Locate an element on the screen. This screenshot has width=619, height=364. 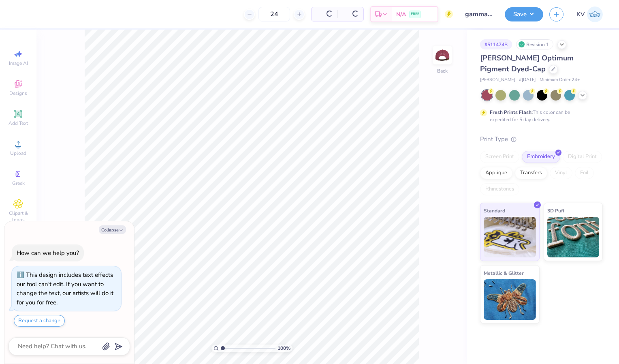
button: Collapse is located at coordinates (112, 229).